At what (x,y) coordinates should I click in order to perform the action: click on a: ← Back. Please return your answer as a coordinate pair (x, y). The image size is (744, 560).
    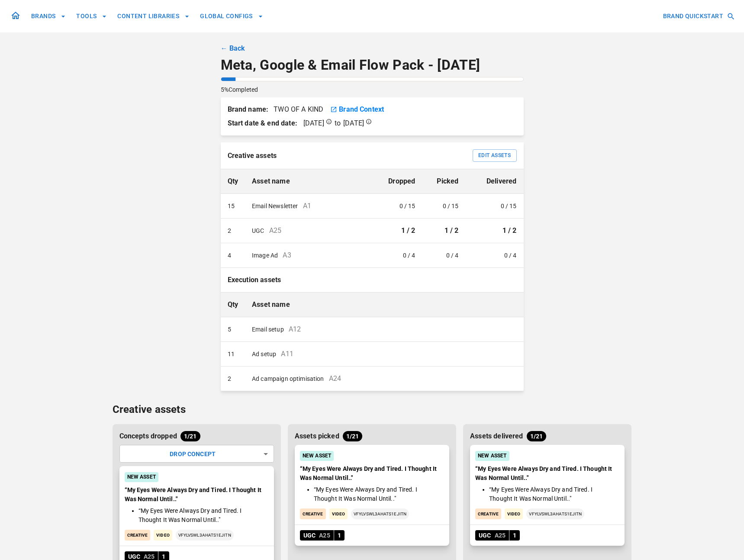
    Looking at the image, I should click on (233, 48).